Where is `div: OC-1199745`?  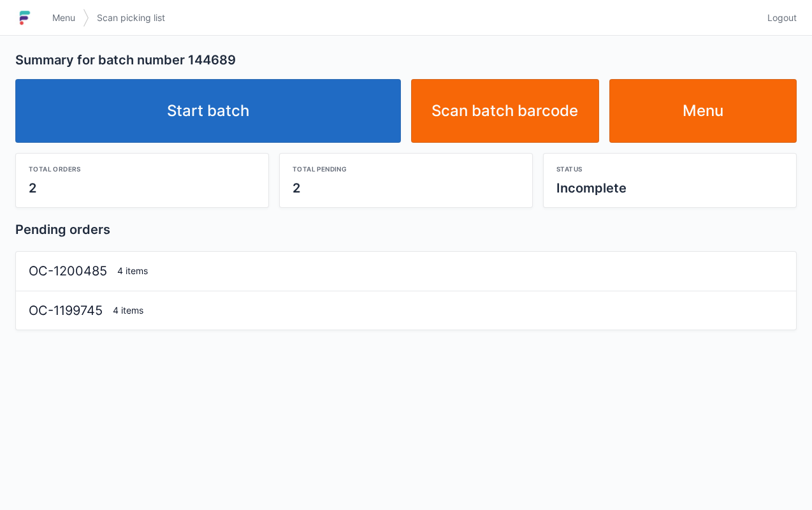 div: OC-1199745 is located at coordinates (65, 310).